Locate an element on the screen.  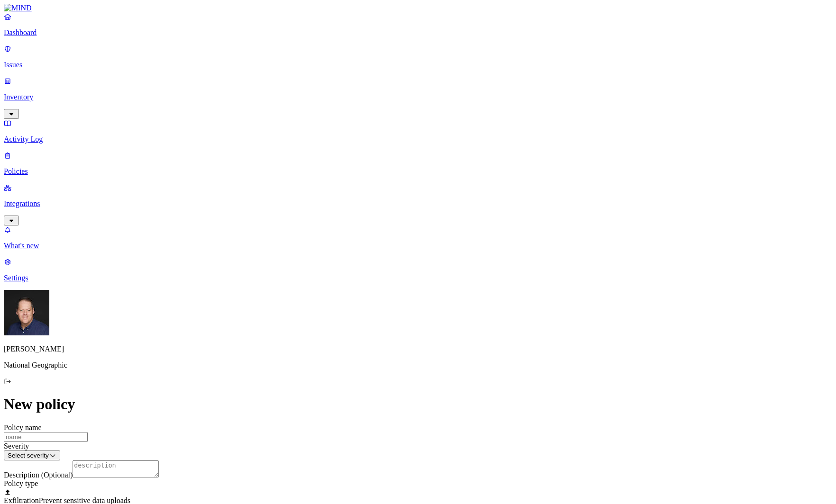
a: Settings is located at coordinates (418, 270).